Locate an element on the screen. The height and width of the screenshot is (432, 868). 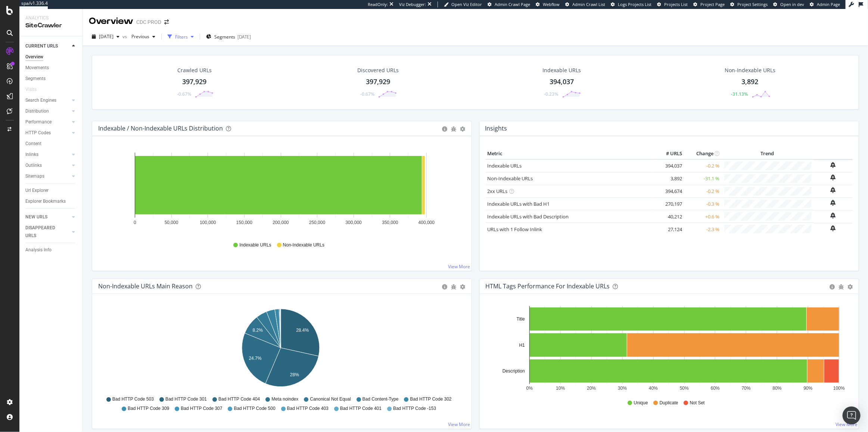
span: Project Page is located at coordinates (713, 4).